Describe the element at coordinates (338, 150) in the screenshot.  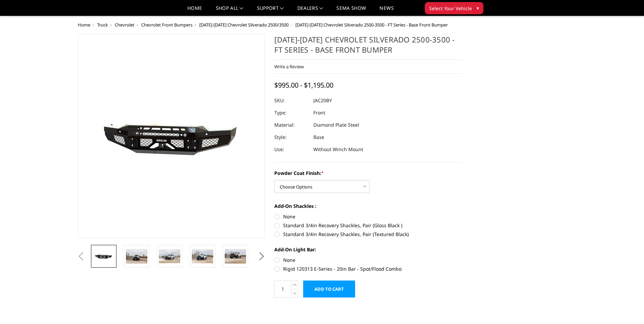
I see `dd: Without Winch Mount` at that location.